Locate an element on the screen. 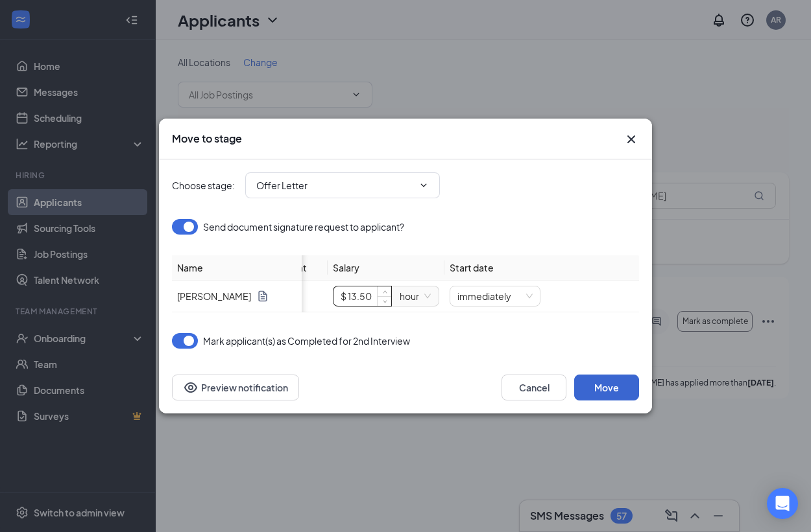  th: Salary is located at coordinates (386, 268).